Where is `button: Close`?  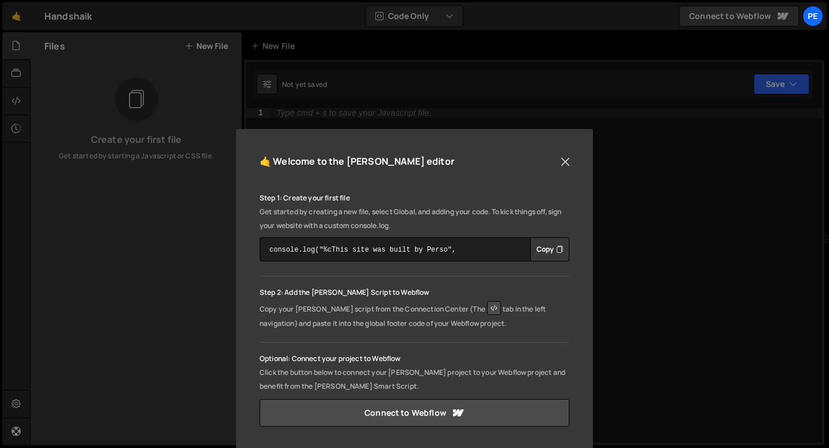 button: Close is located at coordinates (565, 162).